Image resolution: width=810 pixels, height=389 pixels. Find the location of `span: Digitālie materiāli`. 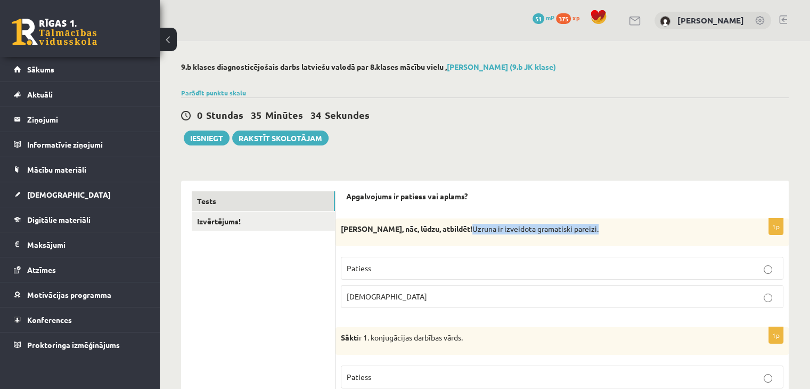

span: Digitālie materiāli is located at coordinates (59, 219).